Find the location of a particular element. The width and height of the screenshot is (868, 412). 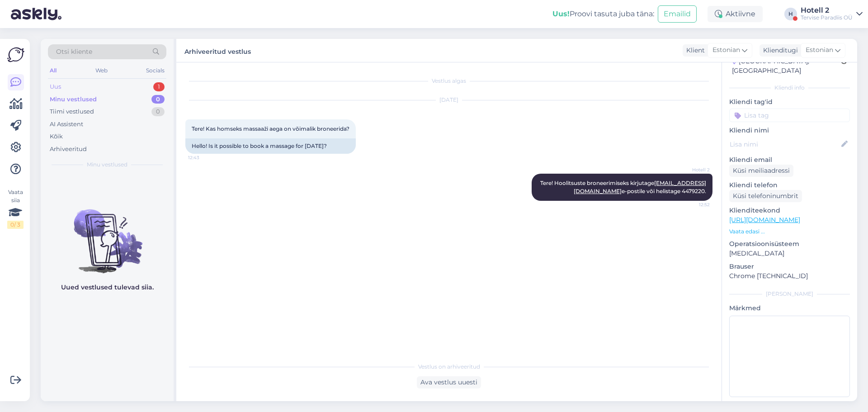

div: All is located at coordinates (53, 71).